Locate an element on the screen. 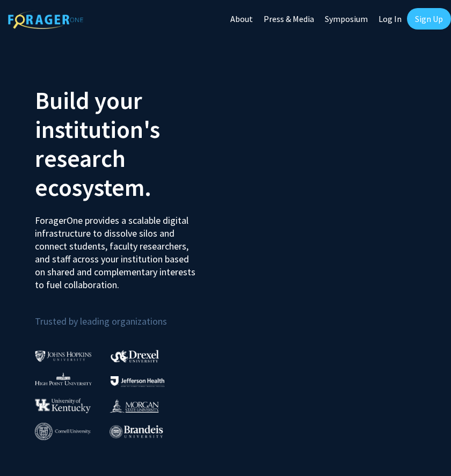 Image resolution: width=451 pixels, height=476 pixels. img: Morgan State University is located at coordinates (134, 405).